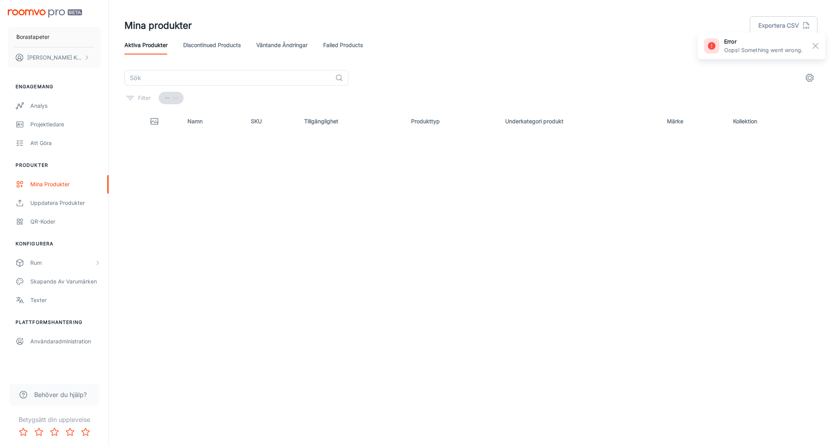 The width and height of the screenshot is (833, 446). Describe the element at coordinates (65, 124) in the screenshot. I see `div: Projektledare` at that location.